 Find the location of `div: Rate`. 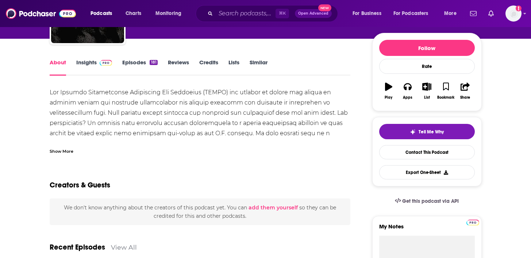

div: Rate is located at coordinates (427, 66).